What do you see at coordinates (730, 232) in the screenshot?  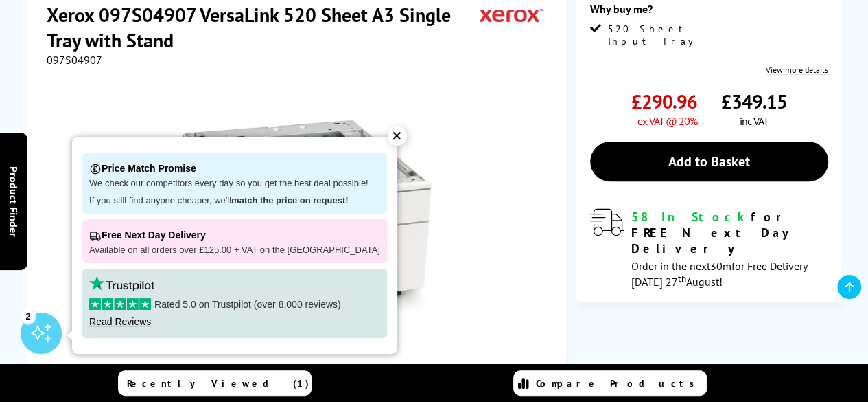 I see `div: for FREE Next Day Delivery` at bounding box center [730, 232].